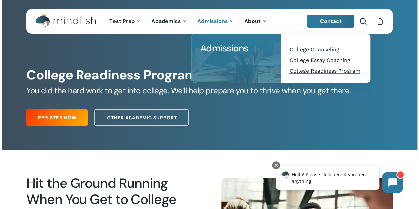 The width and height of the screenshot is (419, 209). Describe the element at coordinates (57, 118) in the screenshot. I see `span: Register Now` at that location.